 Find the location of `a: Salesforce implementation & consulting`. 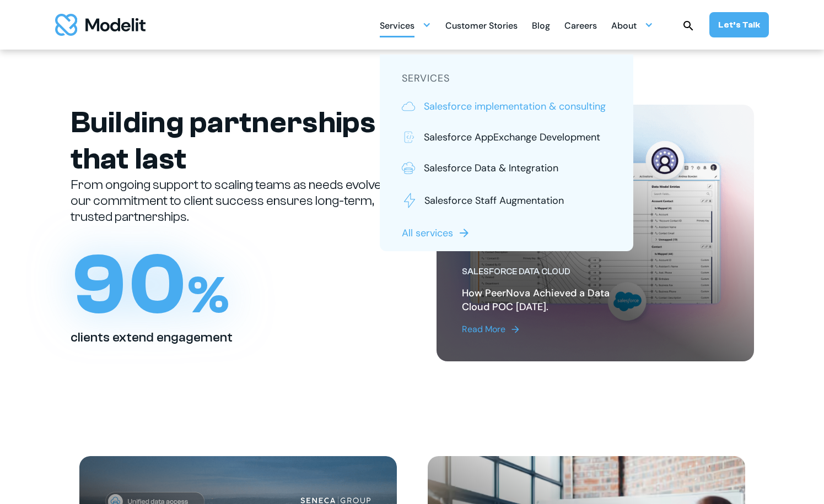

a: Salesforce implementation & consulting is located at coordinates (506, 106).